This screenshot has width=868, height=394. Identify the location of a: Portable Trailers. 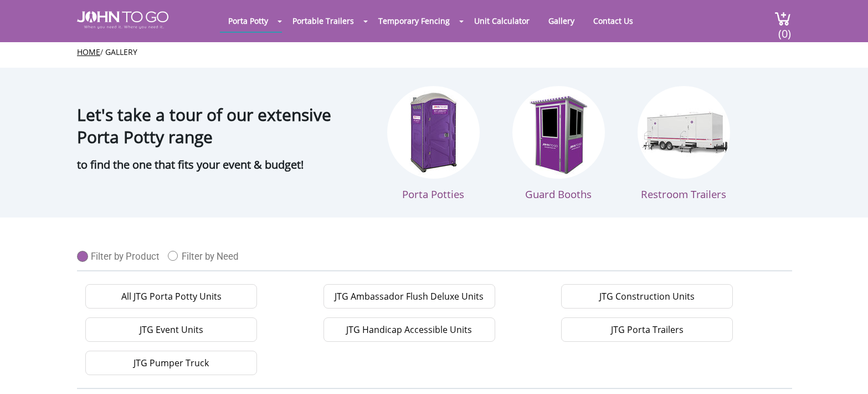
(323, 20).